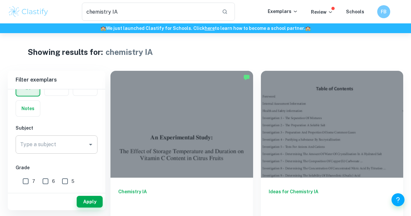 This screenshot has height=216, width=411. What do you see at coordinates (57, 80) in the screenshot?
I see `h6: Filter exemplars` at bounding box center [57, 80].